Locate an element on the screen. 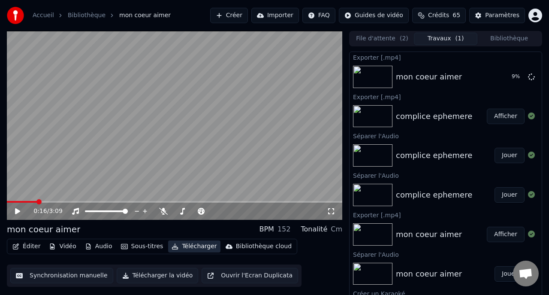 The width and height of the screenshot is (549, 295). span: 3:09 is located at coordinates (55, 211).